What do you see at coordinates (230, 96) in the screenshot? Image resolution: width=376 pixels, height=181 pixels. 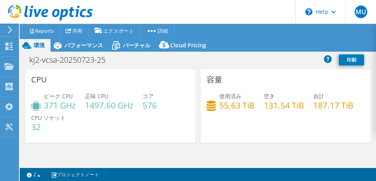 I see `span: 使用済み` at bounding box center [230, 96].